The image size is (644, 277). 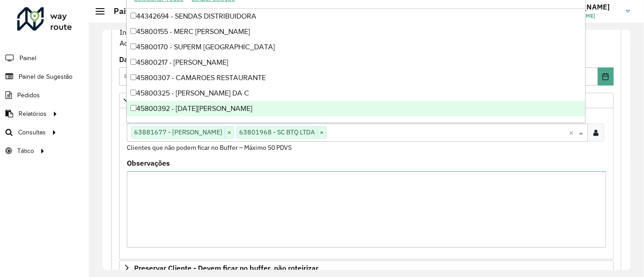 I want to click on span: Pedidos, so click(x=28, y=95).